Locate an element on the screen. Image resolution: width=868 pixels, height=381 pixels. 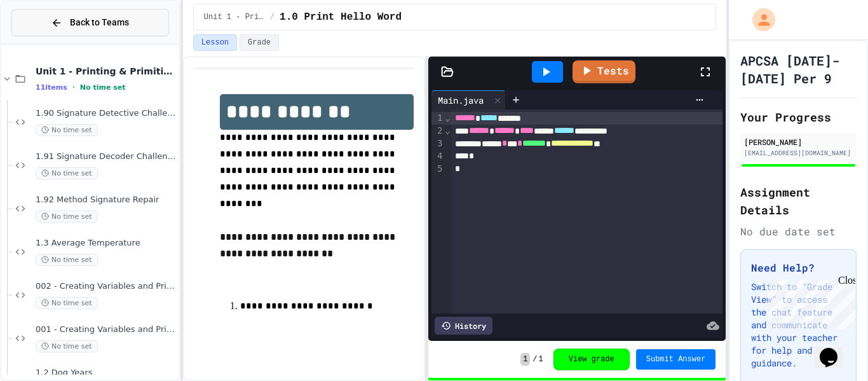
span: 1.91 Signature Decoder Challenge is located at coordinates (106, 157).